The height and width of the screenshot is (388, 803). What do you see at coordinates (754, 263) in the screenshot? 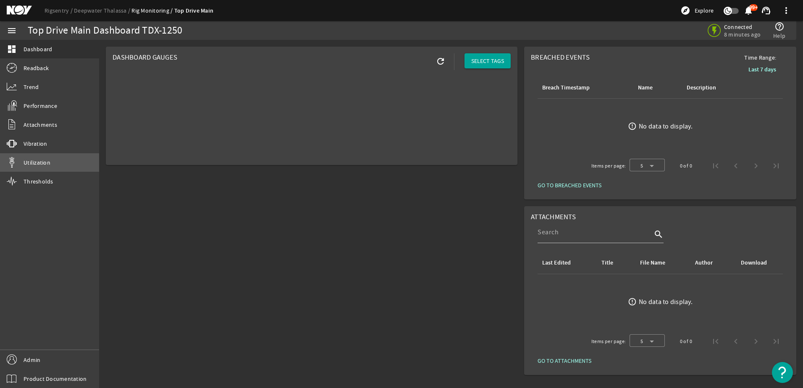
I see `div: Download` at bounding box center [754, 263].